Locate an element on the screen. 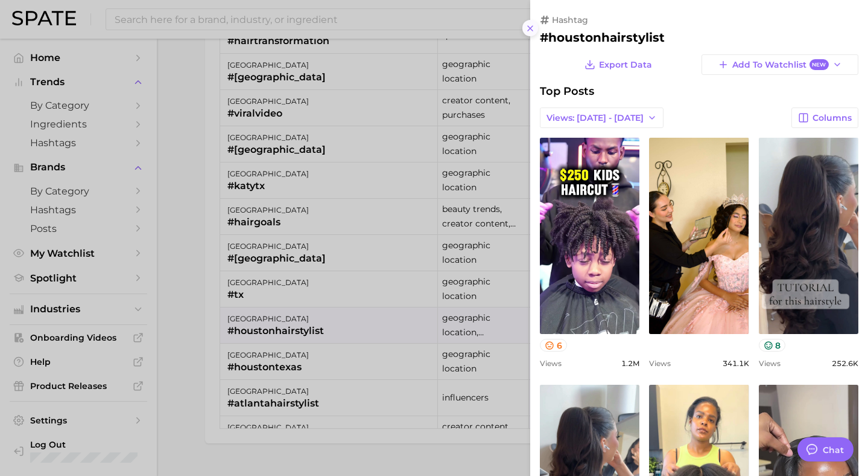 The image size is (868, 476). span: Top Posts is located at coordinates (567, 91).